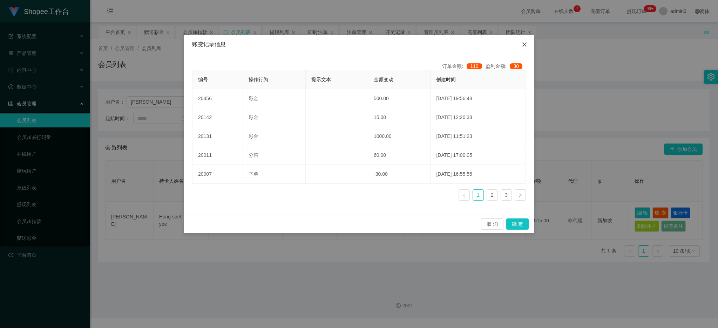 The image size is (718, 328). What do you see at coordinates (524, 45) in the screenshot?
I see `button: Close` at bounding box center [524, 45].